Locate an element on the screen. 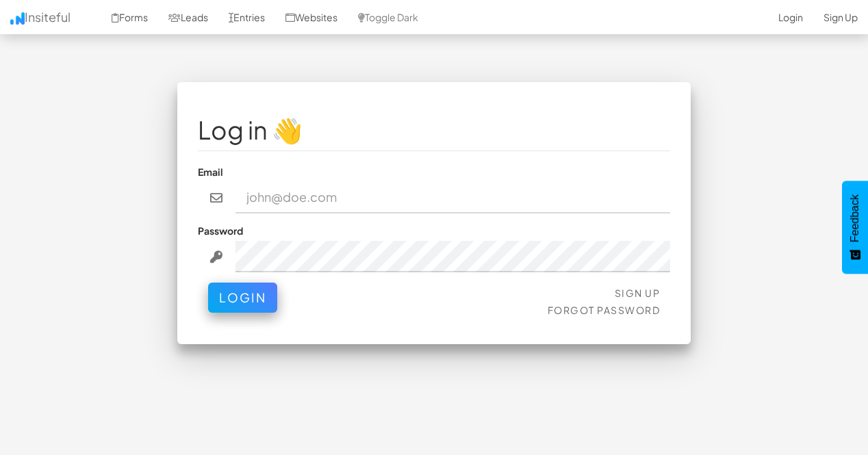 The width and height of the screenshot is (868, 455). label: Password is located at coordinates (220, 231).